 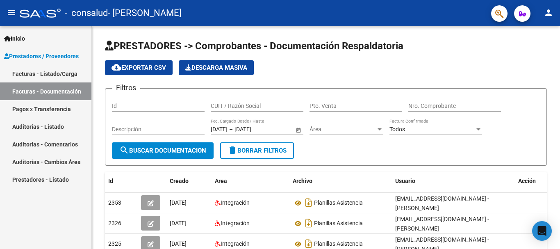 What do you see at coordinates (257, 150) in the screenshot?
I see `span: Borrar Filtros` at bounding box center [257, 150].